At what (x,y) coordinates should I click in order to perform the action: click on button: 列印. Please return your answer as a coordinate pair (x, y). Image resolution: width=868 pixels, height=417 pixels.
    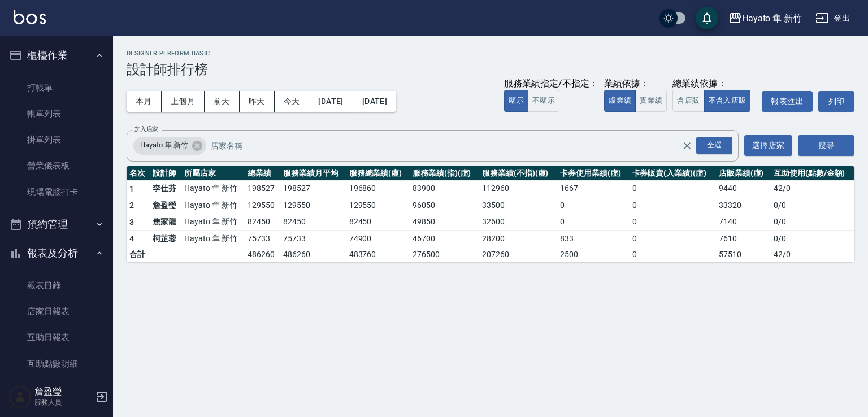
    Looking at the image, I should click on (837, 101).